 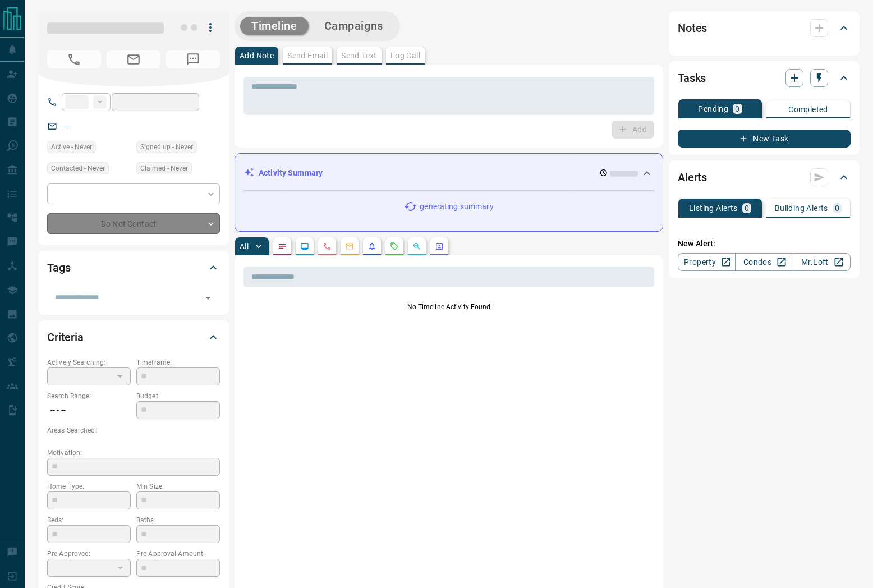 I want to click on svg: Calls, so click(x=327, y=247).